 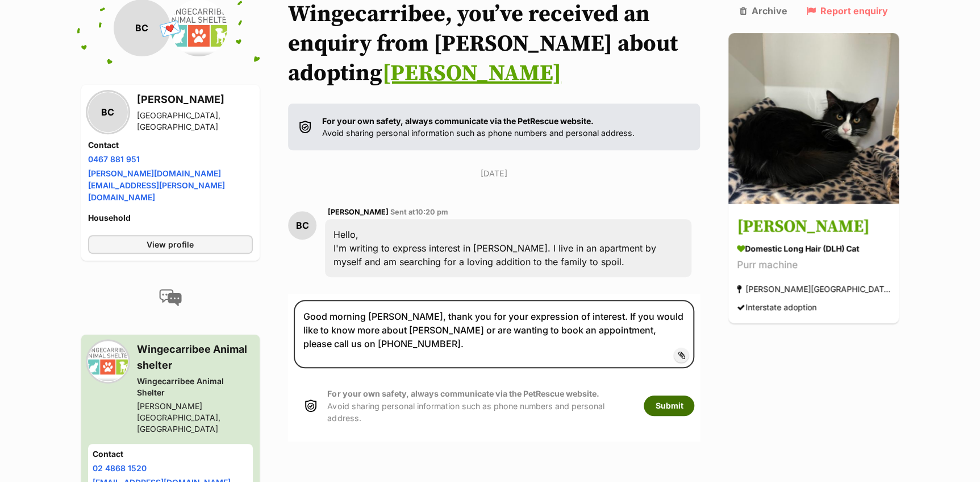 I want to click on div: Domestic Long Hair (DLH) Cat, so click(x=814, y=249).